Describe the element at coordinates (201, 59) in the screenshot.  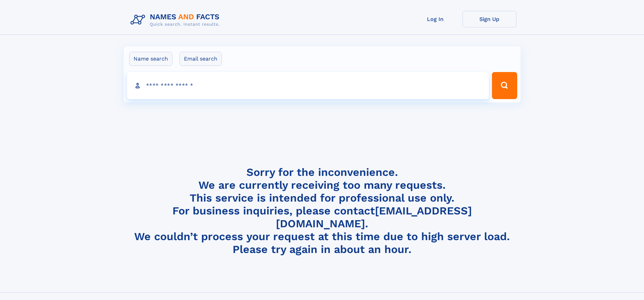
I see `label: Email search` at that location.